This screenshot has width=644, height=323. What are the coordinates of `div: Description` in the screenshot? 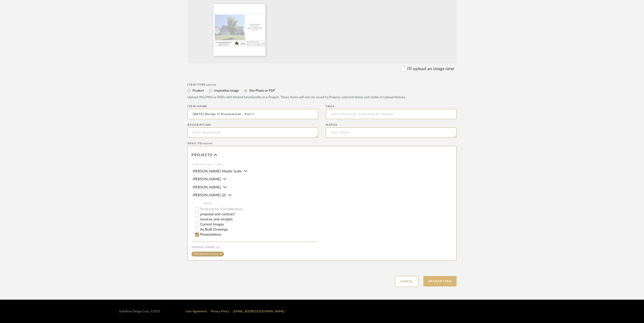 It's located at (253, 125).